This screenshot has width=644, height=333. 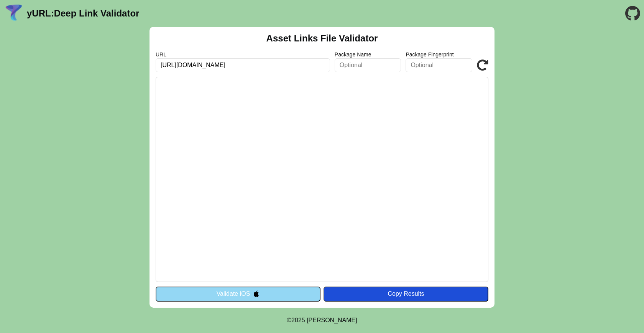 What do you see at coordinates (406, 294) in the screenshot?
I see `div: Copy Results` at bounding box center [406, 294].